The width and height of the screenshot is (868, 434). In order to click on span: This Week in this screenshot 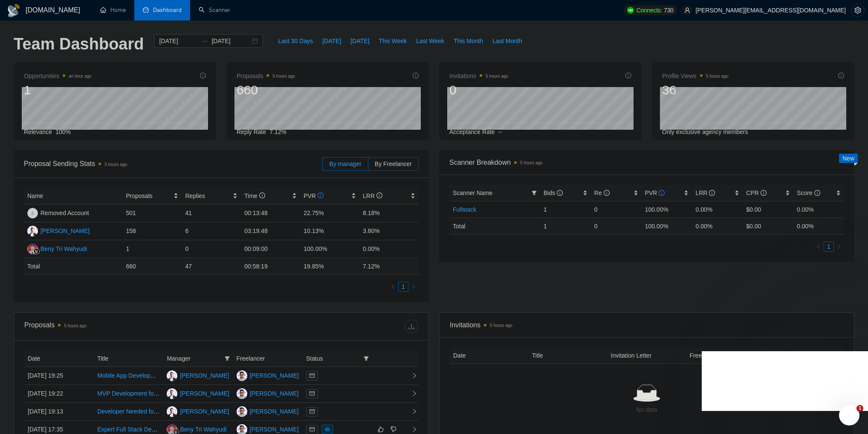, I will do `click(393, 41)`.